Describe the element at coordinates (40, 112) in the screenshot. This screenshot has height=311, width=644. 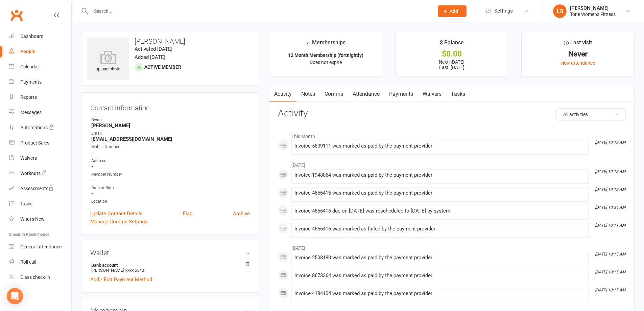
I see `a: Messages` at that location.